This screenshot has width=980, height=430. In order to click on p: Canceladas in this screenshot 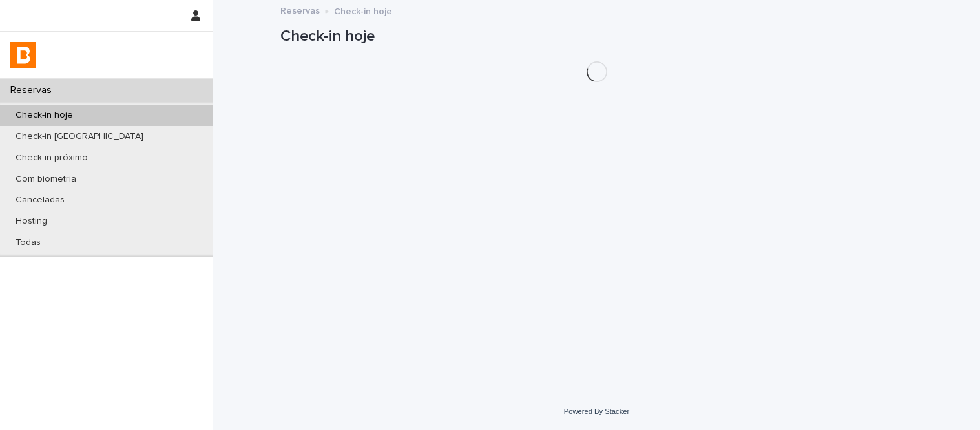, I will do `click(40, 200)`.